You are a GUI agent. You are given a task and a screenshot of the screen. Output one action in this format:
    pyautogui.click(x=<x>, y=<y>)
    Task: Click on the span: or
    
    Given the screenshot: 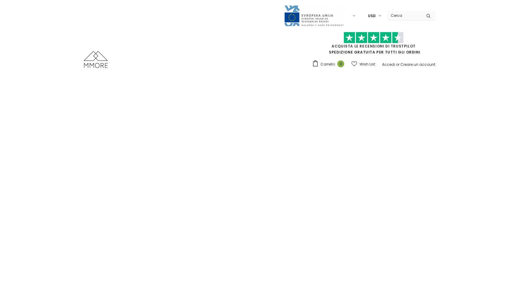 What is the action you would take?
    pyautogui.click(x=398, y=64)
    